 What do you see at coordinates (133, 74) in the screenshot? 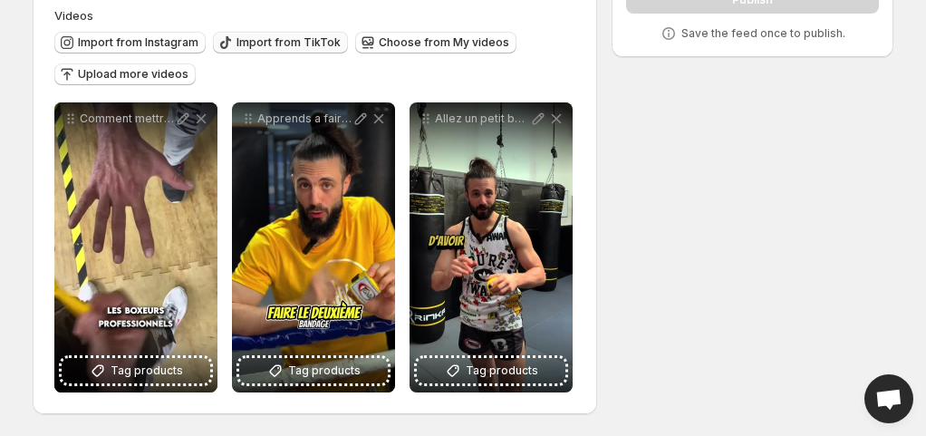
I see `span: Upload more videos` at bounding box center [133, 74].